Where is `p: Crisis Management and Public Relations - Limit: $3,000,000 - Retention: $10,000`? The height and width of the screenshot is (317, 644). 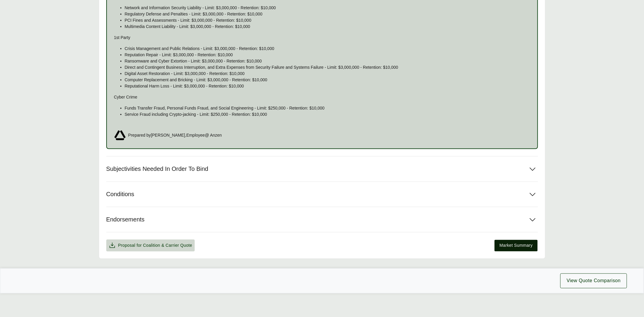 p: Crisis Management and Public Relations - Limit: $3,000,000 - Retention: $10,000 is located at coordinates (328, 48).